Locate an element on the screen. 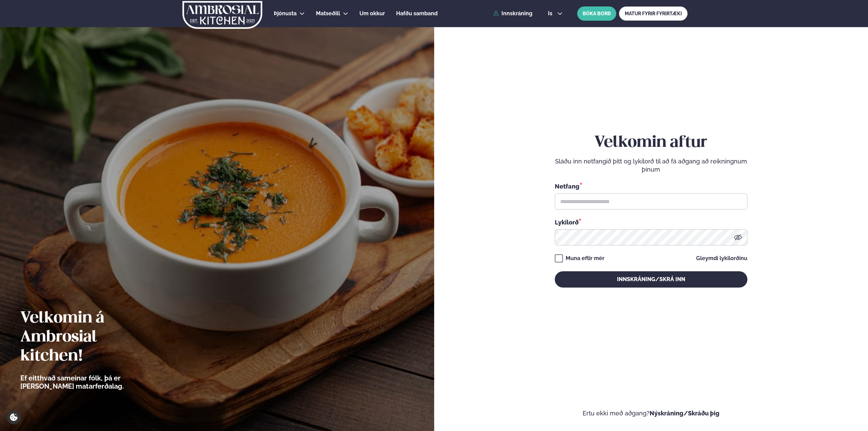 The image size is (868, 431). a: Innskráning is located at coordinates (512, 14).